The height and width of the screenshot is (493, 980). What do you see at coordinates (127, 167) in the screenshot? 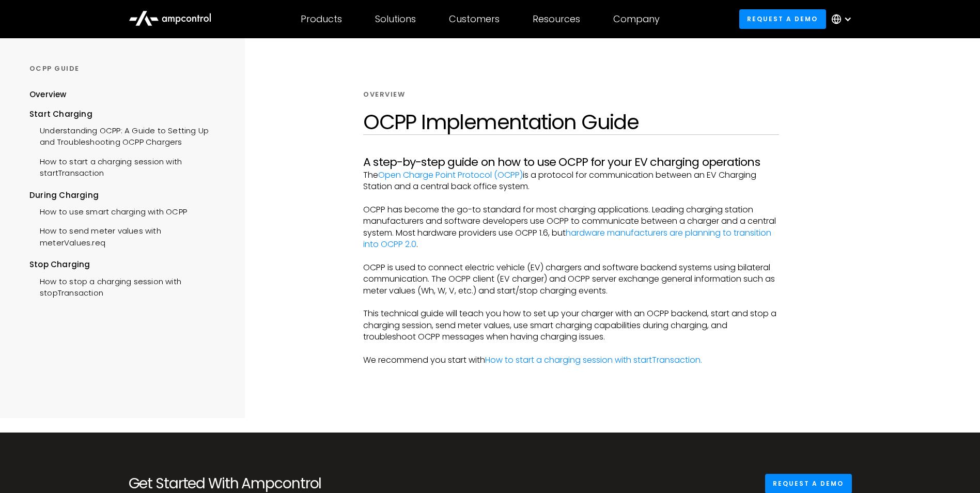
I see `a: How to start a charging session with startTransaction` at bounding box center [127, 167].